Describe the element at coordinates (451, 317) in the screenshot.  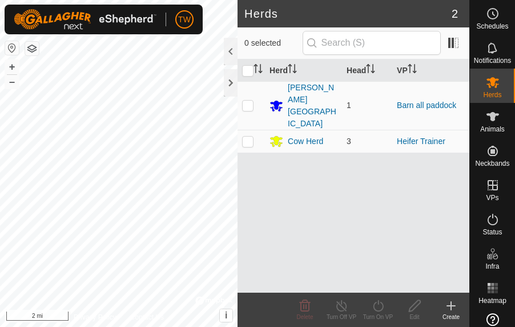
I see `div: Create` at that location.